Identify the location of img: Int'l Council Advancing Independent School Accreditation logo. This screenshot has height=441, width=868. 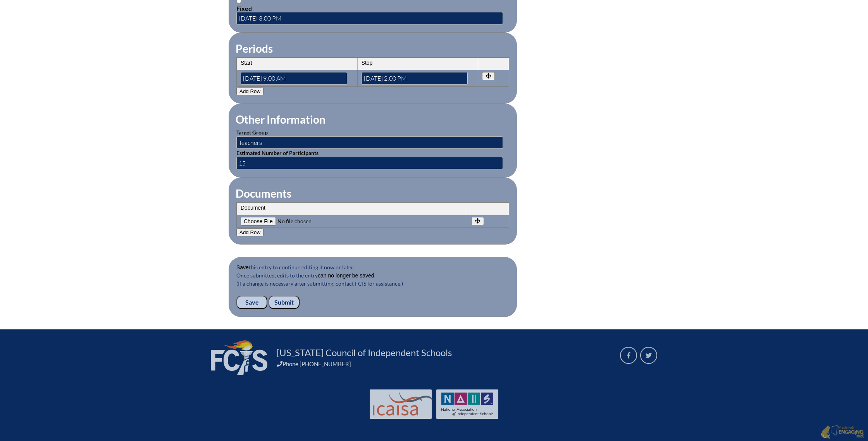
(402, 404).